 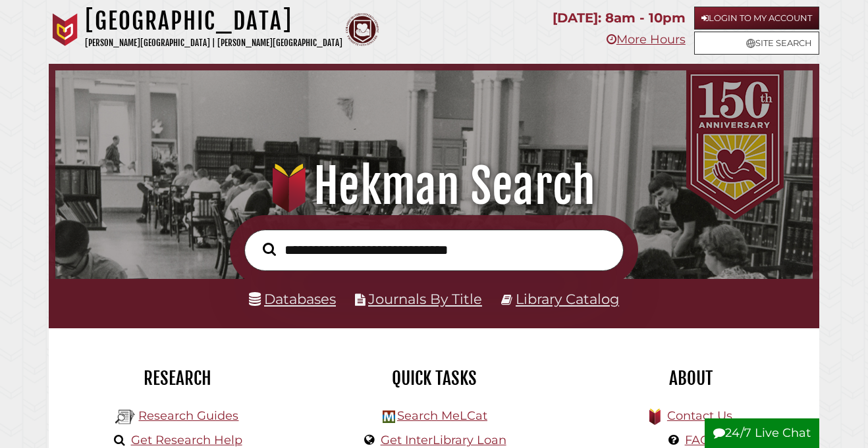 I want to click on a: Library Catalog, so click(x=567, y=299).